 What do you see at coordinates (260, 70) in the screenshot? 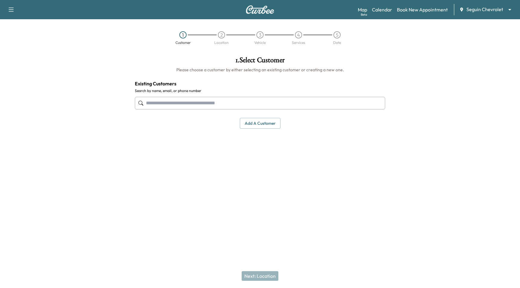
I see `h6: Please choose a customer by either selecting an existing customer or creating a new one.` at bounding box center [260, 70].